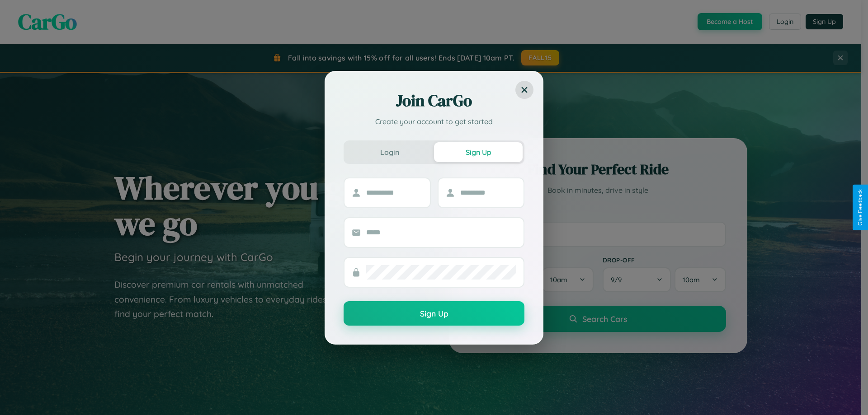  What do you see at coordinates (390, 152) in the screenshot?
I see `button: Login` at bounding box center [390, 152].